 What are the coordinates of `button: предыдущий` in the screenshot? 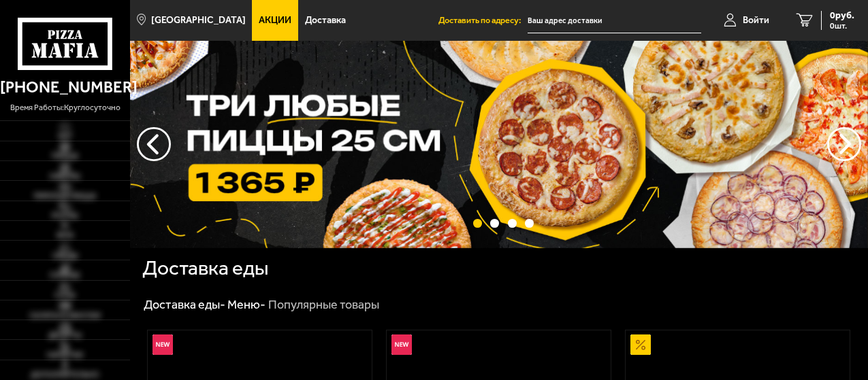 It's located at (844, 144).